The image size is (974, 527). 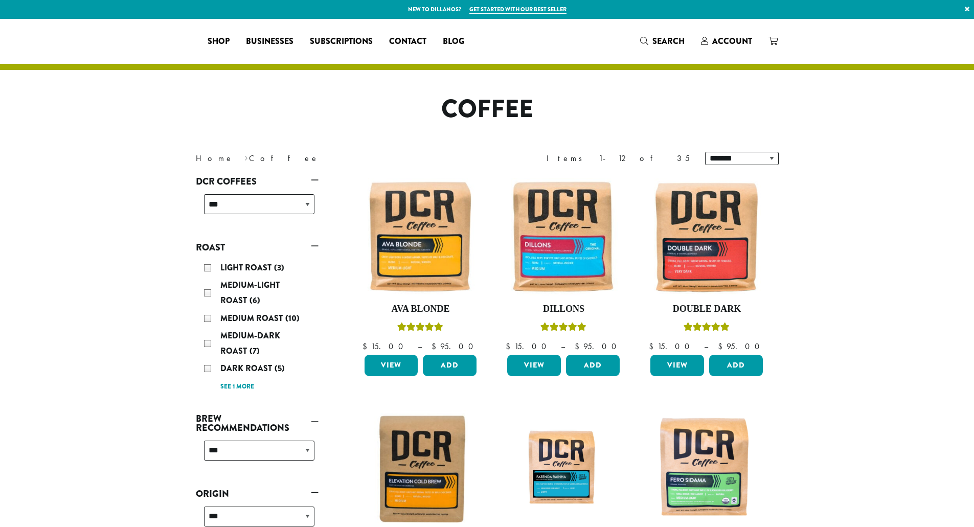 I want to click on img: Dillons-12oz-300x300.jpg, so click(x=563, y=237).